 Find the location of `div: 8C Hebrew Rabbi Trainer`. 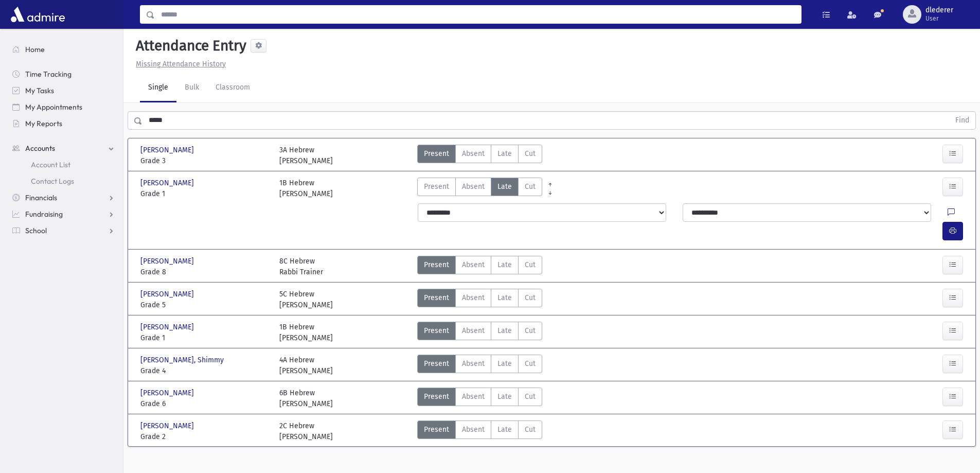

div: 8C Hebrew Rabbi Trainer is located at coordinates (301, 267).